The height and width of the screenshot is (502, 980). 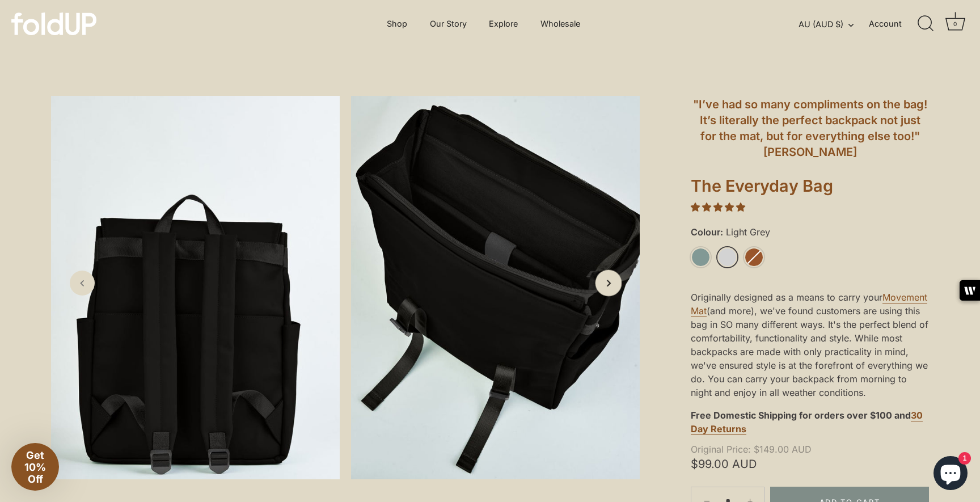 I want to click on a: Our Story, so click(x=449, y=24).